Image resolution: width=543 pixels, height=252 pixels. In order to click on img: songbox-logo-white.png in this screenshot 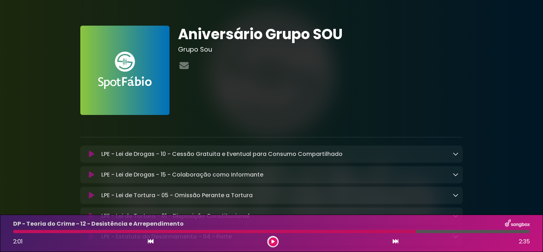, I will do `click(517, 223)`.